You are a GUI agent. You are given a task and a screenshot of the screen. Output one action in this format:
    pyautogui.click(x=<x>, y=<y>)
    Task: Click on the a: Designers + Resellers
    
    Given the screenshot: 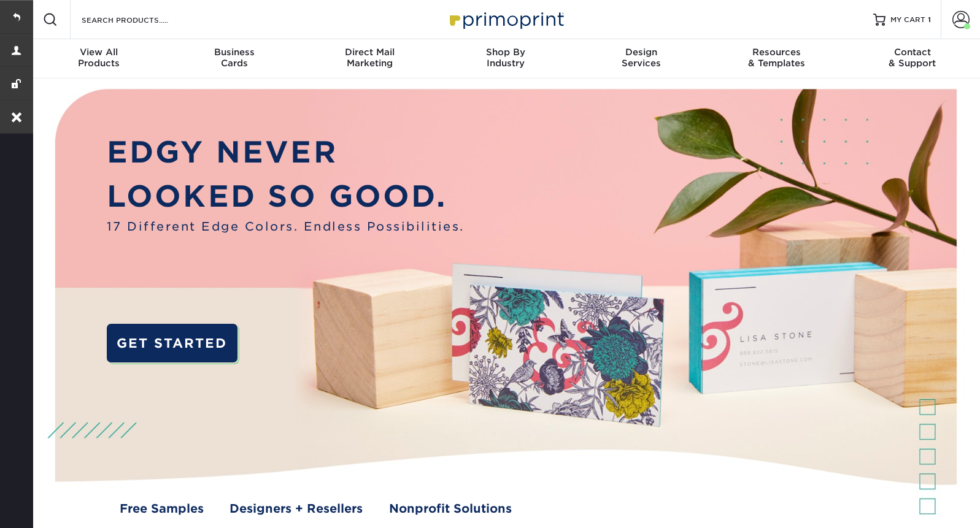 What is the action you would take?
    pyautogui.click(x=295, y=508)
    